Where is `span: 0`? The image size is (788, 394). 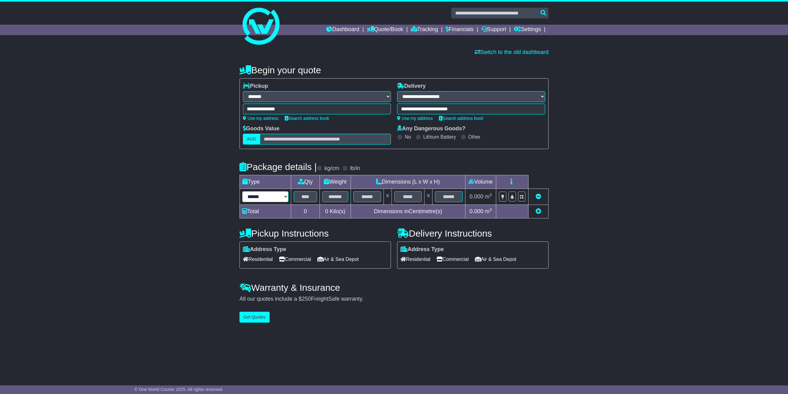
span: 0 is located at coordinates (326, 211).